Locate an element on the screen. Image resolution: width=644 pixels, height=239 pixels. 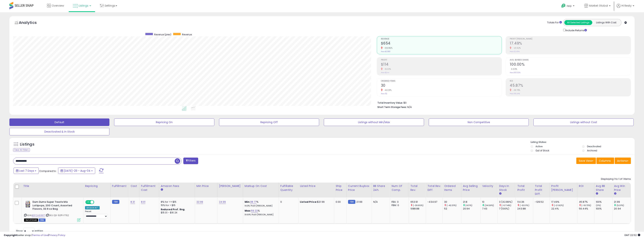
small: Prev: $1,089 is located at coordinates (386, 51).